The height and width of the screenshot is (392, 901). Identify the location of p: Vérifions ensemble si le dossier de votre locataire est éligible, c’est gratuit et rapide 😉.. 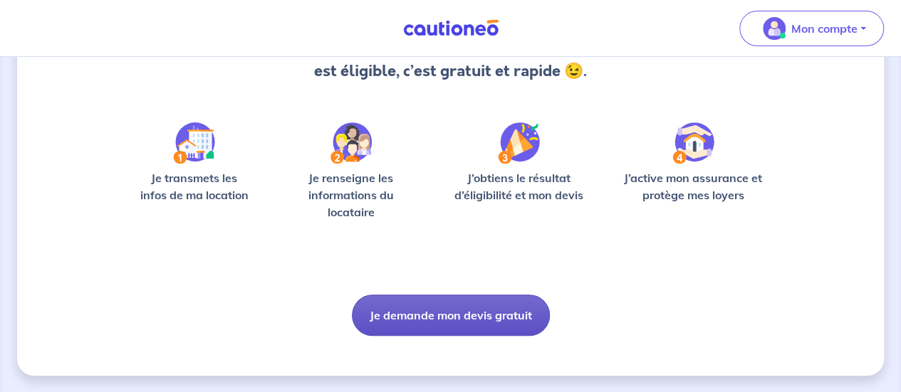
(450, 60).